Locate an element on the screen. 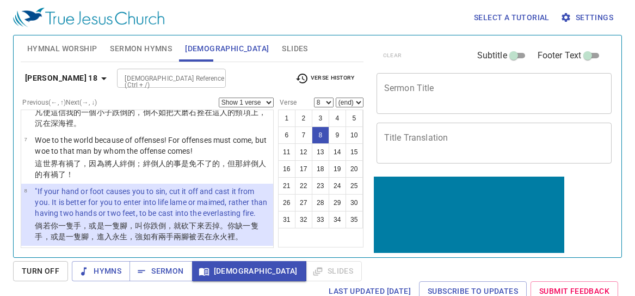 This screenshot has width=635, height=296. button: 35 is located at coordinates (354, 219).